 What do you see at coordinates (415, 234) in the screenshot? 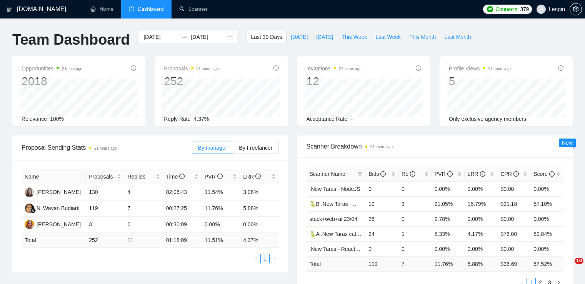
I see `td: 1` at bounding box center [415, 234].